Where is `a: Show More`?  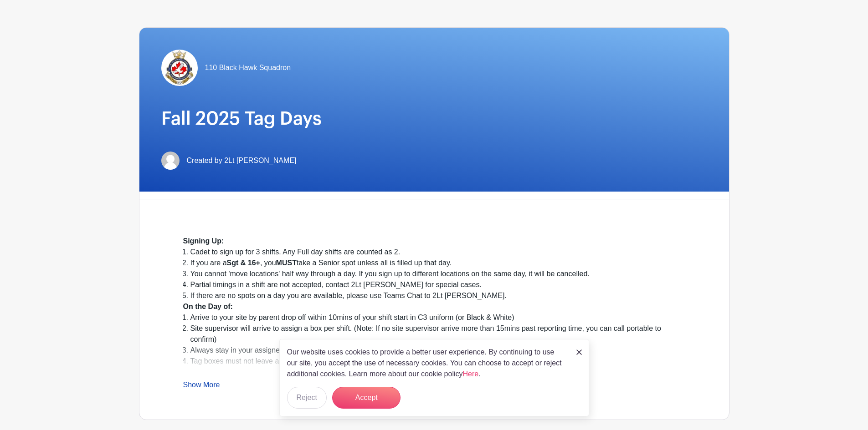
a: Show More is located at coordinates (201, 387).